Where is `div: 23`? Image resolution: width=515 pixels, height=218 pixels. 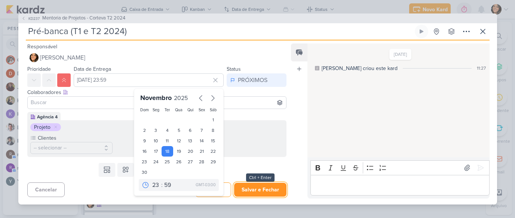
div: 23 is located at coordinates (144, 162).